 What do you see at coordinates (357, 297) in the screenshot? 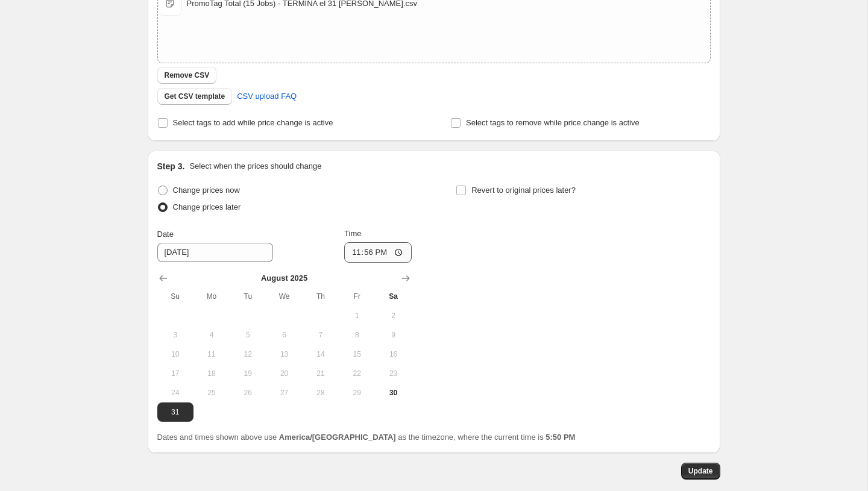
I see `th: Friday` at bounding box center [357, 297].